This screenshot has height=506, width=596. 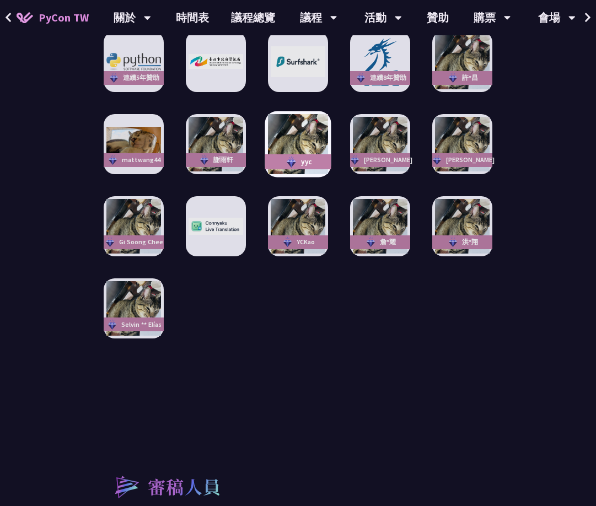 What do you see at coordinates (298, 226) in the screenshot?
I see `img: YCKao` at bounding box center [298, 226].